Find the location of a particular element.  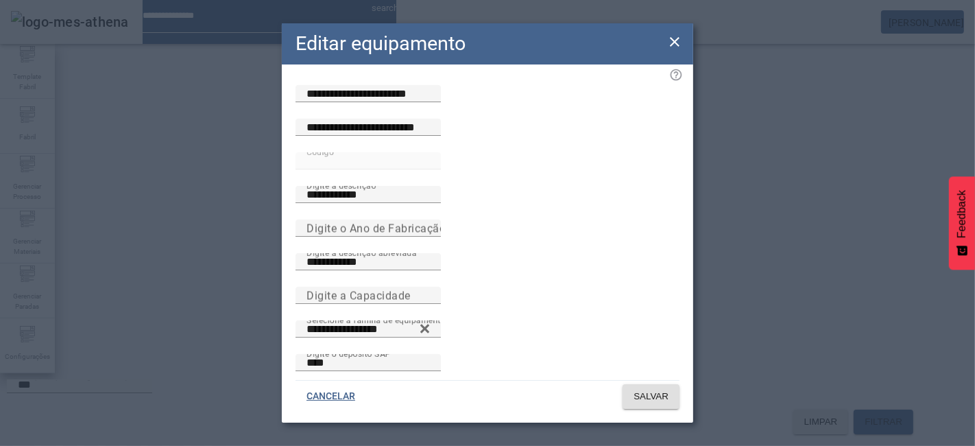

mat-label: Digite a descrição is located at coordinates (341, 185).